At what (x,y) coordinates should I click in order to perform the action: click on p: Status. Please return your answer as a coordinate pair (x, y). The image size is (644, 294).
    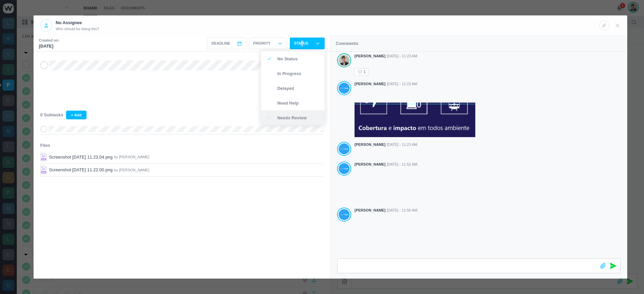
    Looking at the image, I should click on (301, 43).